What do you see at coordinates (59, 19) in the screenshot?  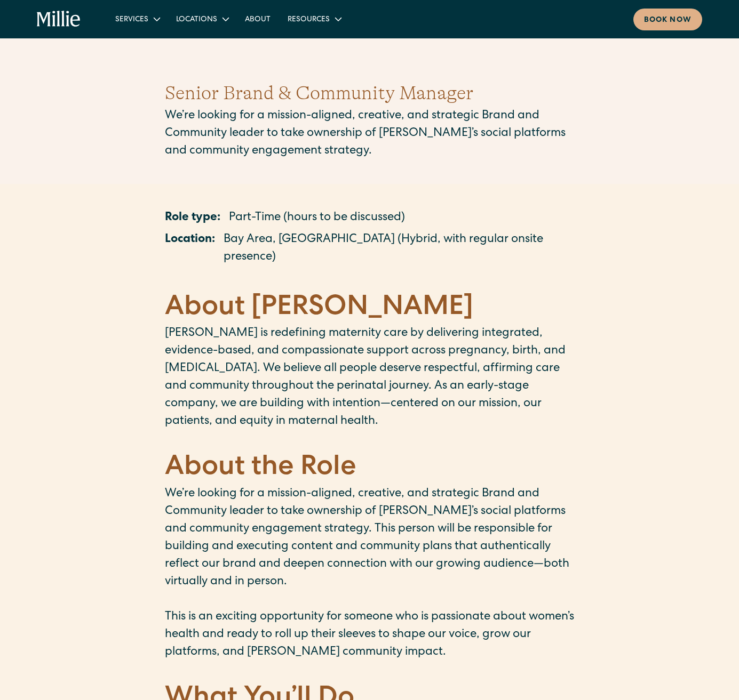 I see `a: home` at bounding box center [59, 19].